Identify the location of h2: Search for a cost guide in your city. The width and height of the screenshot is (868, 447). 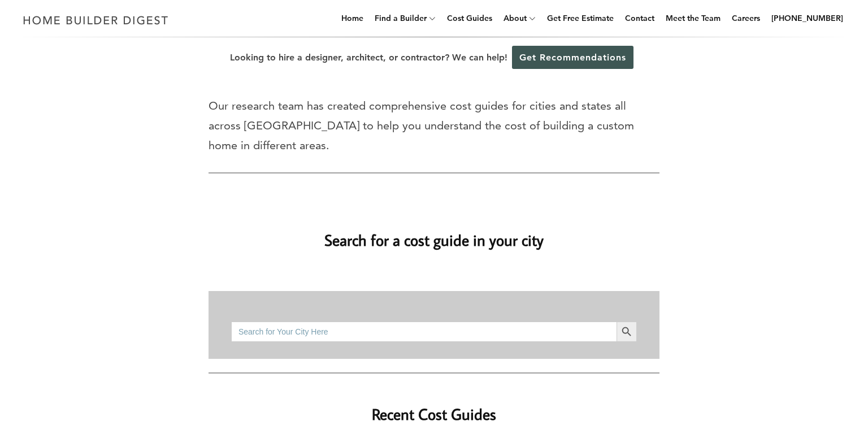
(434, 231).